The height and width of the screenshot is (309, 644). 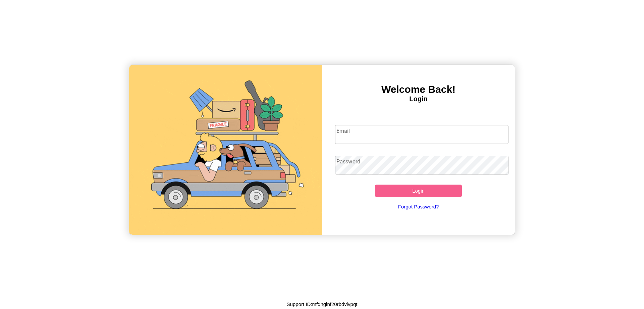 What do you see at coordinates (418, 89) in the screenshot?
I see `h3: Welcome Back!` at bounding box center [418, 89].